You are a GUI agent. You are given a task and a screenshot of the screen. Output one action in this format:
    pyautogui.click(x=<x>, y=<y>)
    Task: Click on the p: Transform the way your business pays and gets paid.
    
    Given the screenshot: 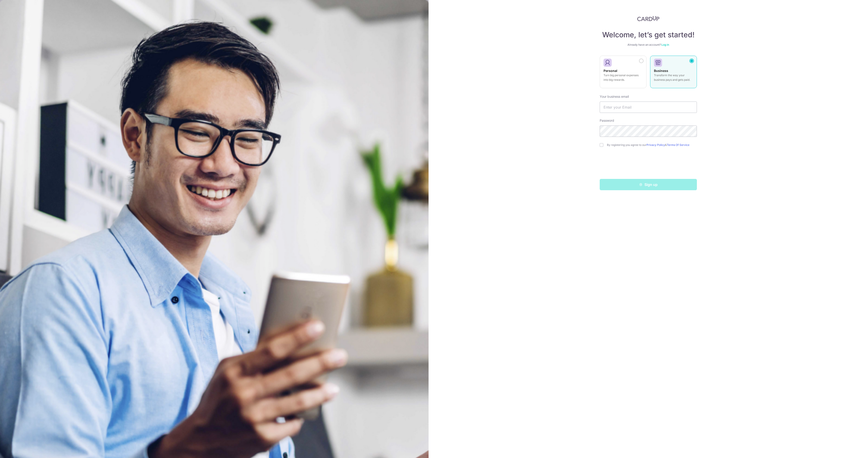 What is the action you would take?
    pyautogui.click(x=673, y=78)
    